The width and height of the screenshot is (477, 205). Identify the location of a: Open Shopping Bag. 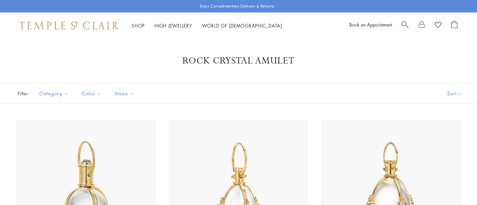
(454, 26).